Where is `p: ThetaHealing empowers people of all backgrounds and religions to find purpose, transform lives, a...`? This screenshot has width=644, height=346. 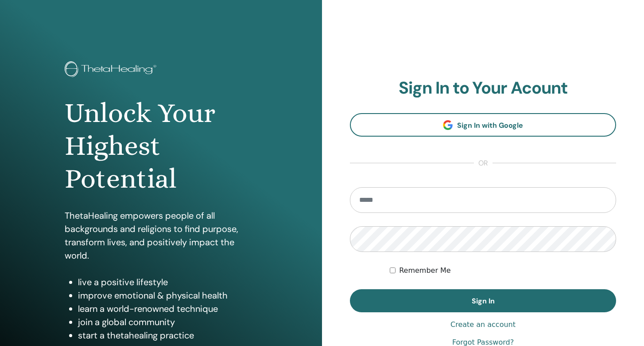 p: ThetaHealing empowers people of all backgrounds and religions to find purpose, transform lives, a... is located at coordinates (161, 235).